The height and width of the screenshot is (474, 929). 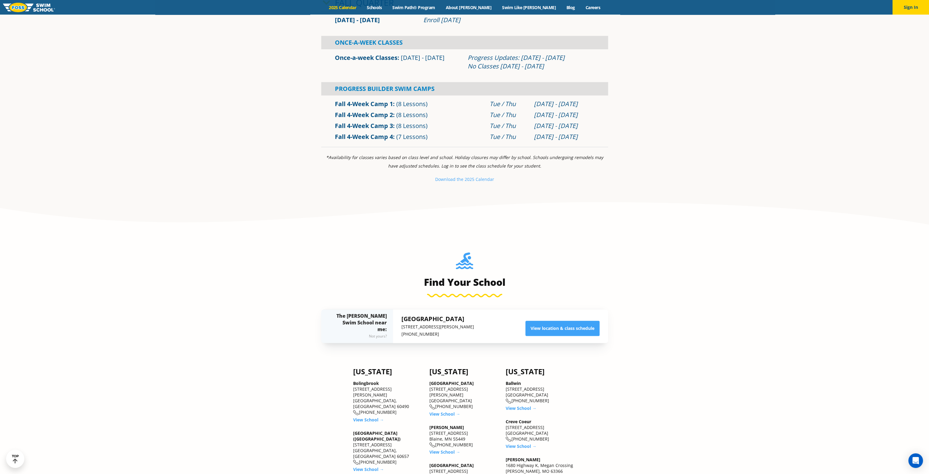 What do you see at coordinates (364, 104) in the screenshot?
I see `a: Fall 4-Week Camp 1` at bounding box center [364, 104].